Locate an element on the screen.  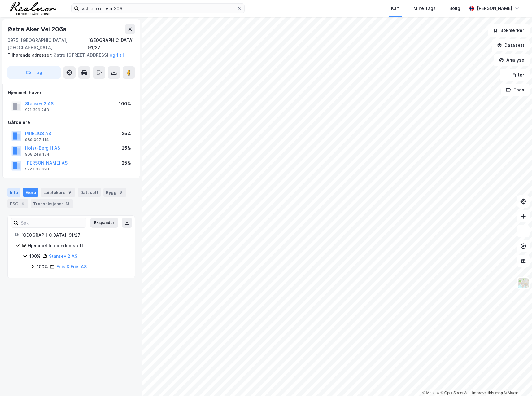
div: 9 is located at coordinates (69, 193).